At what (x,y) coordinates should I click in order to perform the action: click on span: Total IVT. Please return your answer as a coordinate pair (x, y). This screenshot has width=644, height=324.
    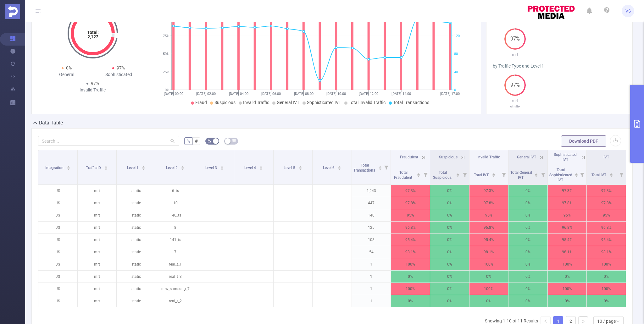
    Looking at the image, I should click on (599, 175).